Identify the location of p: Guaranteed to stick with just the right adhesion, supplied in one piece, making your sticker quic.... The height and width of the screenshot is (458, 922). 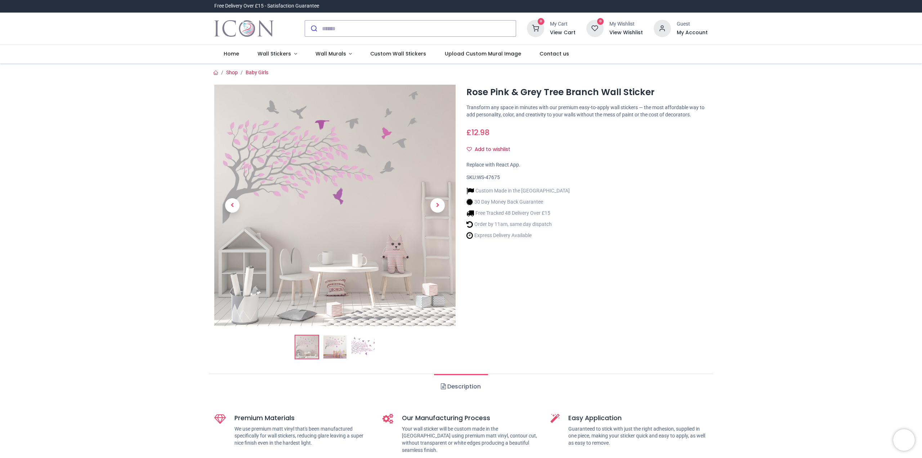
(638, 436).